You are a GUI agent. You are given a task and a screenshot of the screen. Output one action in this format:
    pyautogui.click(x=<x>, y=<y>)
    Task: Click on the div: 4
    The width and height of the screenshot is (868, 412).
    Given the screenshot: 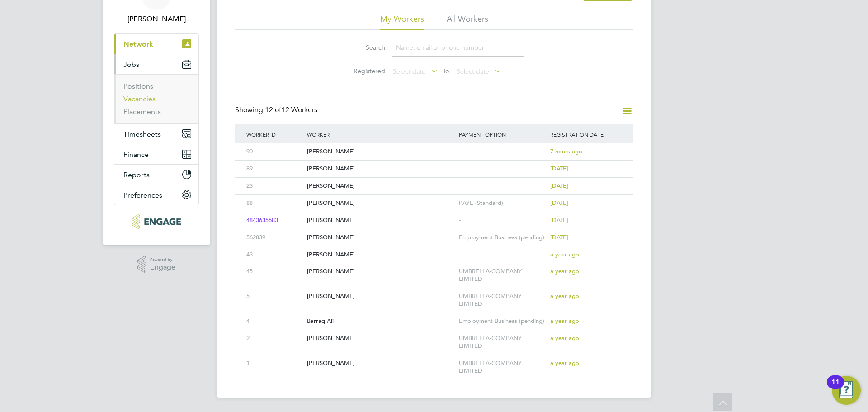 What is the action you would take?
    pyautogui.click(x=274, y=321)
    